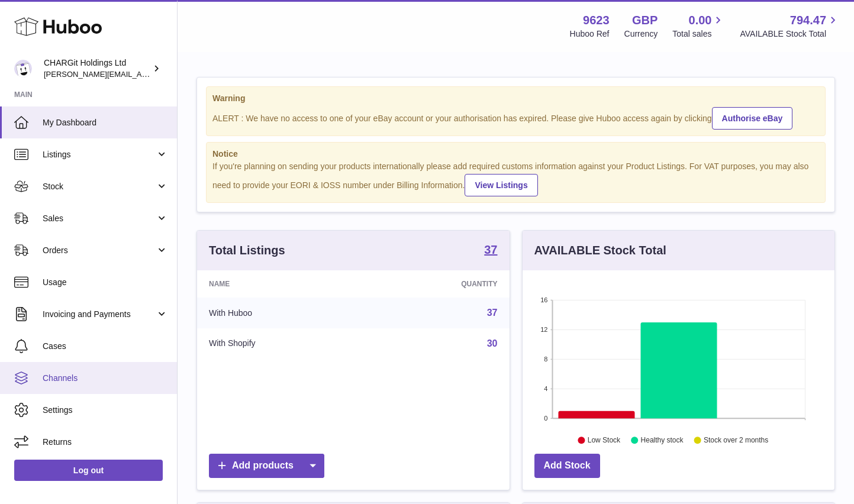 The width and height of the screenshot is (854, 504). Describe the element at coordinates (99, 314) in the screenshot. I see `span: Invoicing and Payments` at that location.